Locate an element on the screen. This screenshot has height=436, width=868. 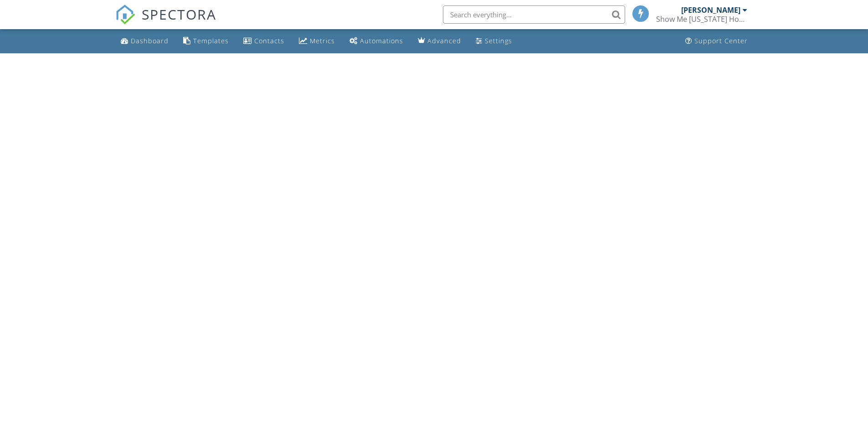
a: Contacts is located at coordinates (264, 41).